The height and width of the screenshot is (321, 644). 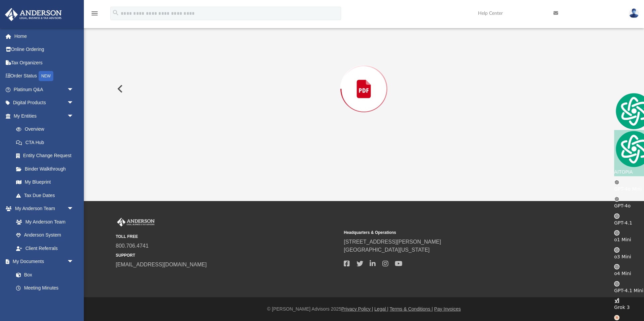 I want to click on i: search, so click(x=116, y=13).